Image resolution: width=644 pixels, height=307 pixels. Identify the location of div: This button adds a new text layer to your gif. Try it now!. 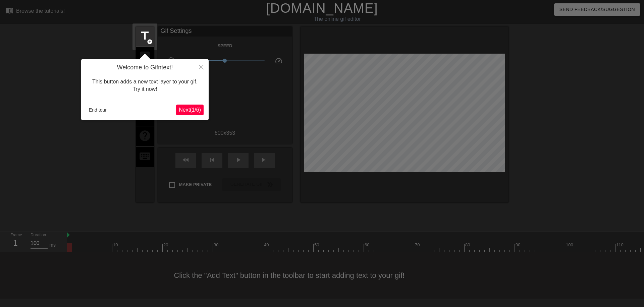
(145, 86).